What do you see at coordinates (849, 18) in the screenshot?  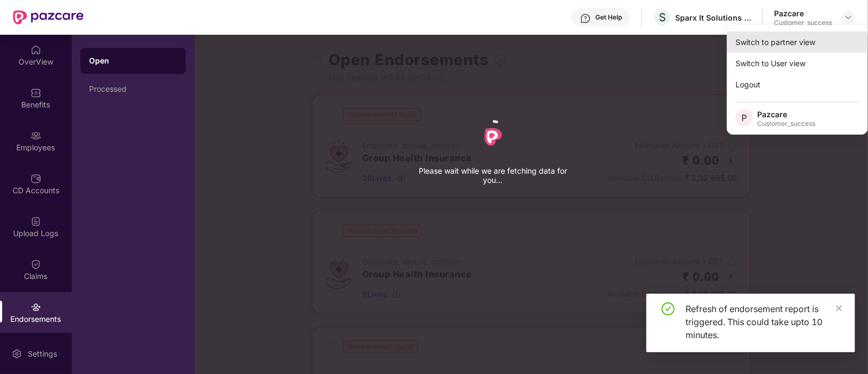 I see `img: svg+xml;base64,PHN2ZyBpZD0iRHJvcGRvd24tMzJ4MzIiIHhtbG5zPSJodHRwOi8vd3d3LnczLm9yZy8yMDAwL3N2ZyIgd2...` at bounding box center [849, 18].